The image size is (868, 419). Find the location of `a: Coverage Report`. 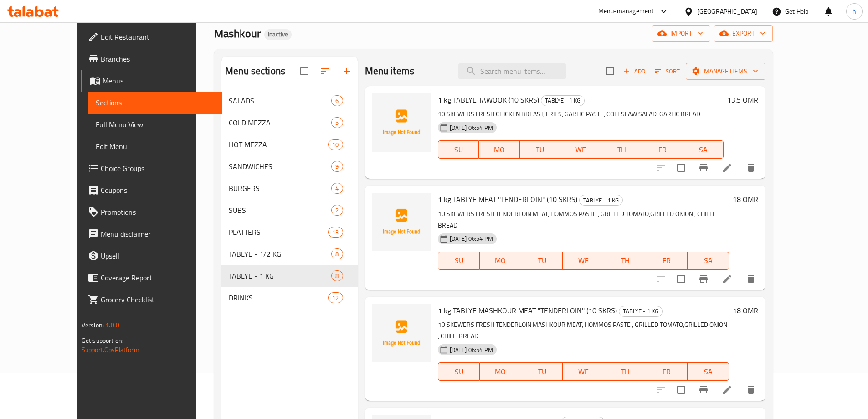

a: Coverage Report is located at coordinates (151, 278).